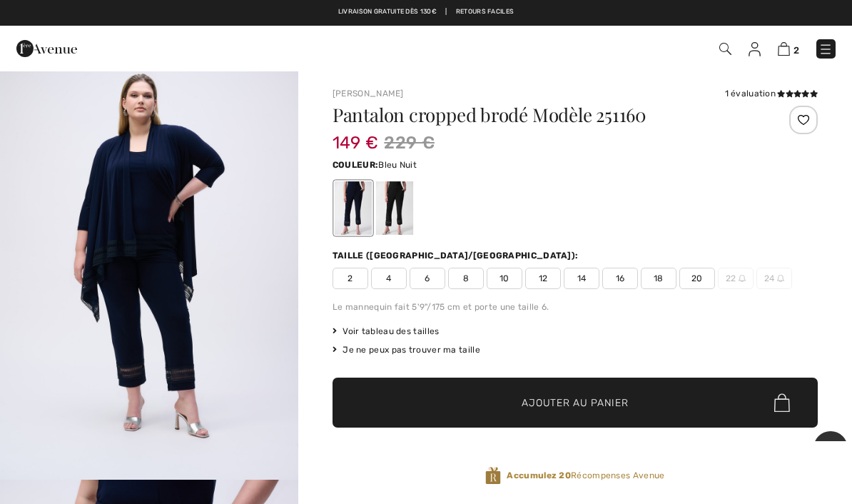  Describe the element at coordinates (493, 475) in the screenshot. I see `img: Récompenses Avenue` at that location.